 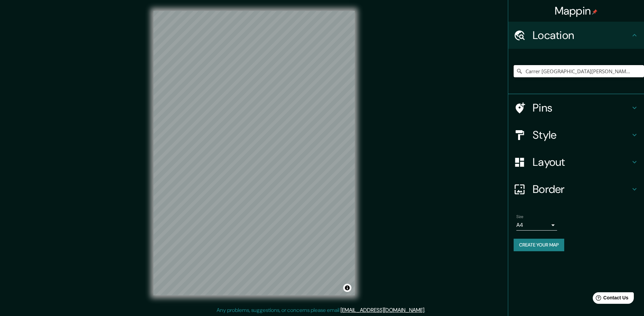 What do you see at coordinates (576, 135) in the screenshot?
I see `div: Style` at bounding box center [576, 135].